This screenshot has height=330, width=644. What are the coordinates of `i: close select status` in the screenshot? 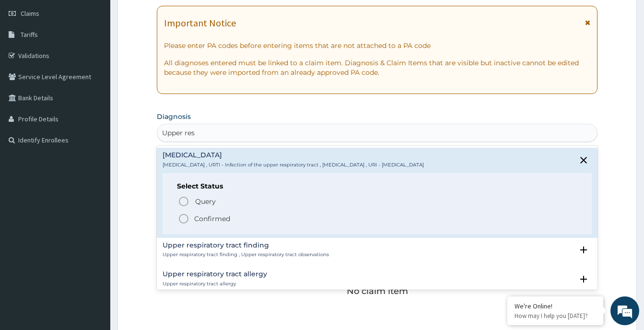 It's located at (583, 160).